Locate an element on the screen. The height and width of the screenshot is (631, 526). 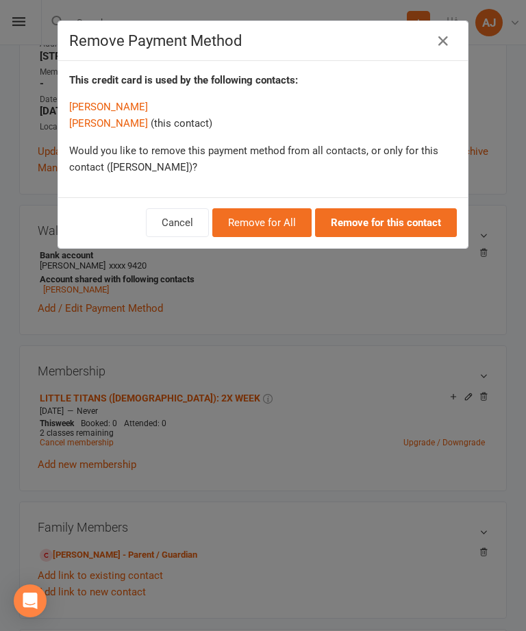
button: Remove for this contact is located at coordinates (386, 223).